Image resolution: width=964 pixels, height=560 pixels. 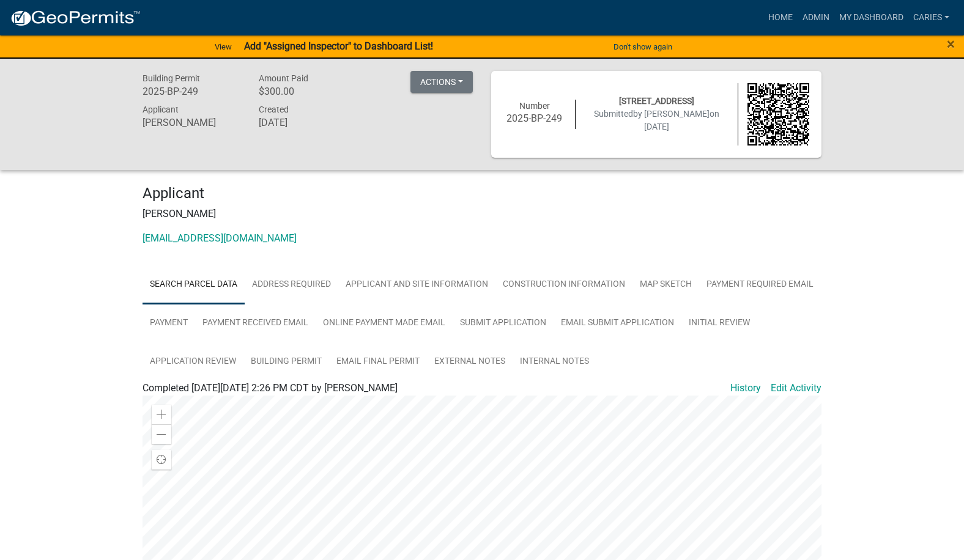 I want to click on h4: Applicant, so click(x=482, y=193).